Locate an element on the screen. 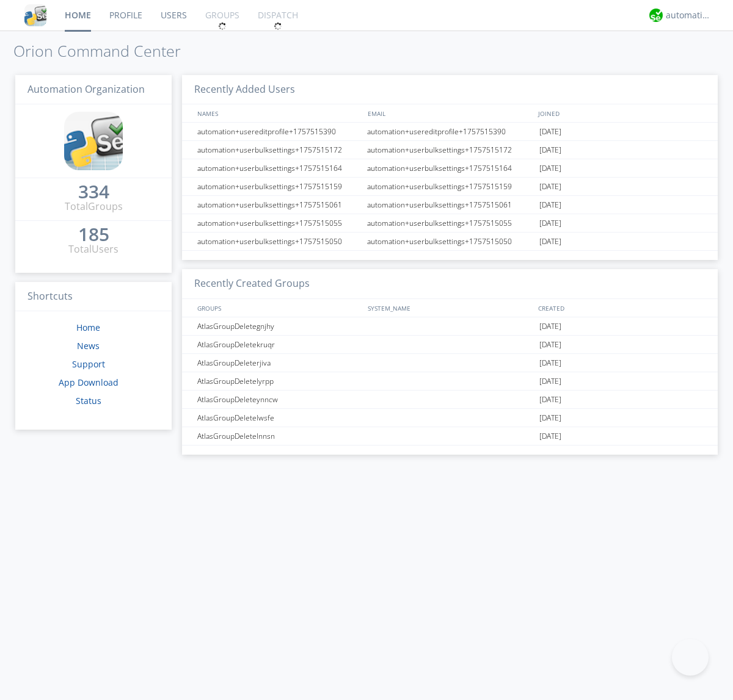  div: GROUPS is located at coordinates (278, 308).